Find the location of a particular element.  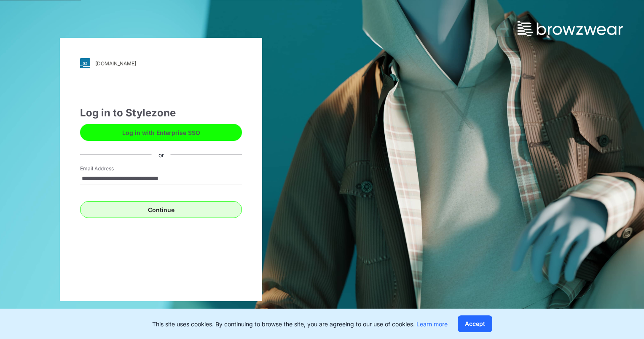

button: Log in with Enterprise SSO is located at coordinates (161, 132).